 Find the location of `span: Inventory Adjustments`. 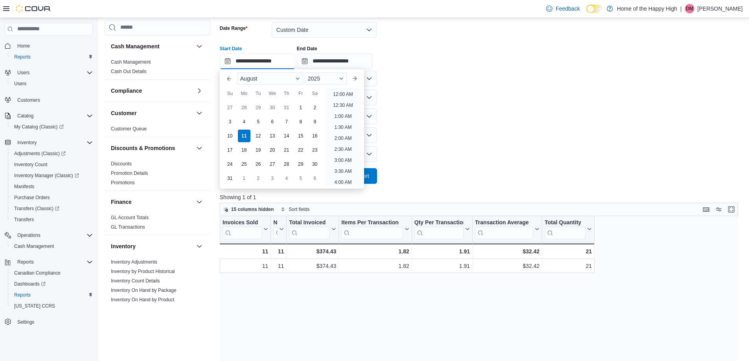

span: Inventory Adjustments is located at coordinates (134, 262).